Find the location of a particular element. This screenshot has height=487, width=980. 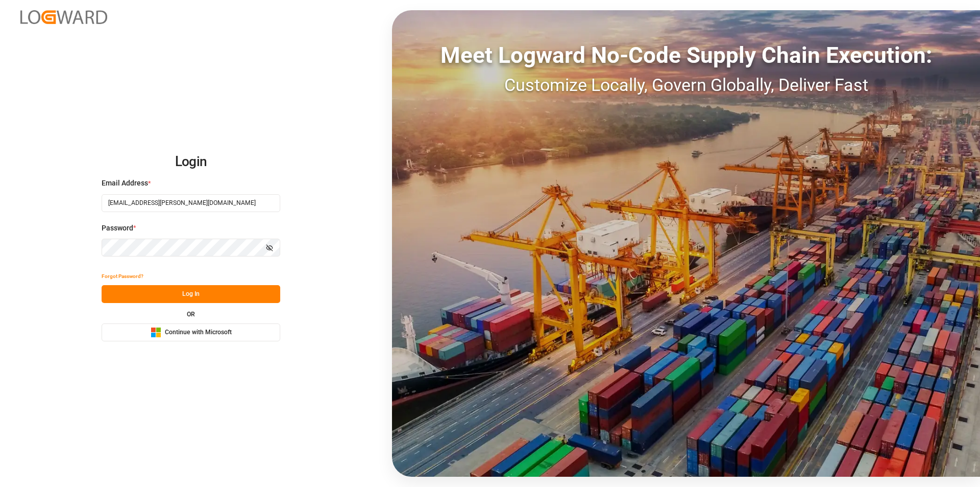

img: Logward_new_orange.png is located at coordinates (64, 16).